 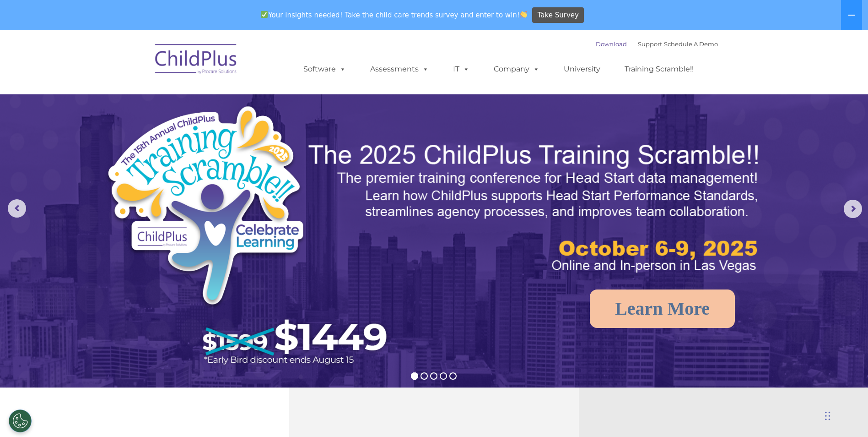 What do you see at coordinates (141, 64) in the screenshot?
I see `span: Last name` at bounding box center [141, 64].